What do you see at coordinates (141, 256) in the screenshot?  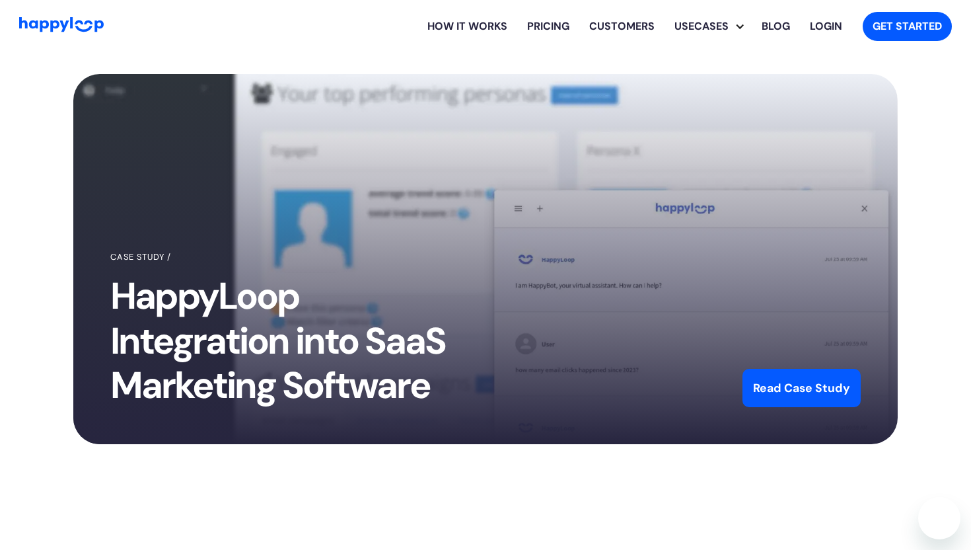 I see `div: Case Study /` at bounding box center [141, 256].